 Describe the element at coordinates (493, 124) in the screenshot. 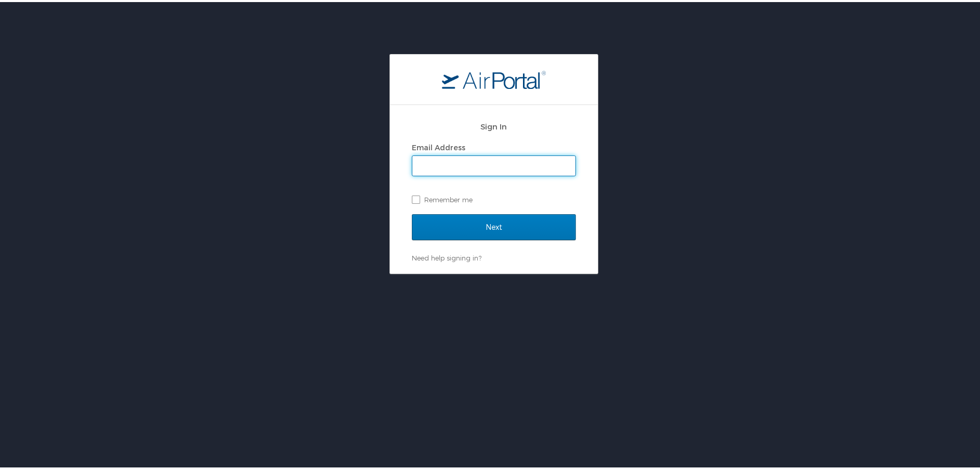

I see `h2: Sign In` at that location.